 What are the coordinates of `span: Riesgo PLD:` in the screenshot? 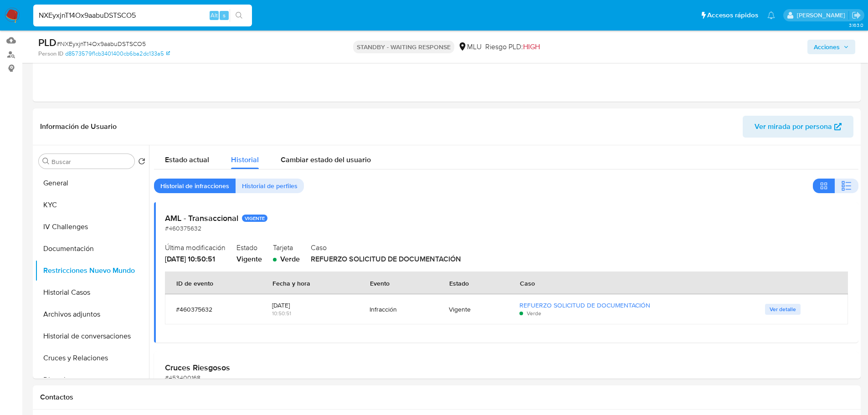 It's located at (512, 47).